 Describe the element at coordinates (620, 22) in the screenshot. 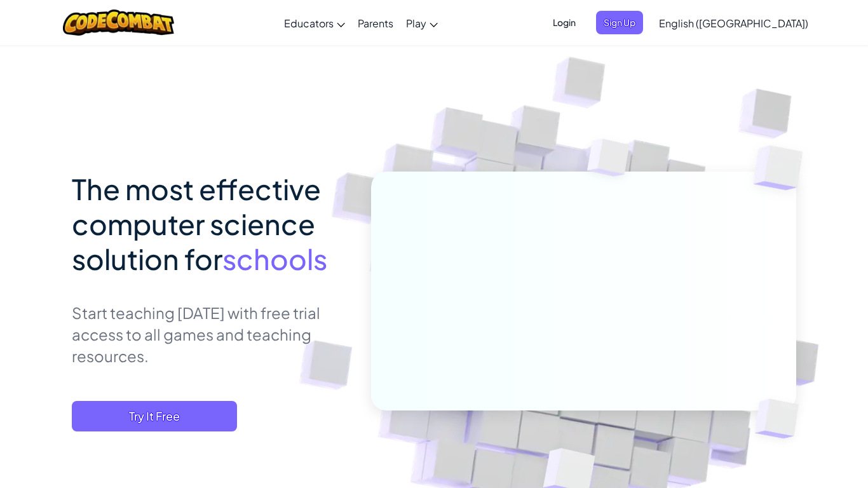

I see `button: Sign Up` at that location.